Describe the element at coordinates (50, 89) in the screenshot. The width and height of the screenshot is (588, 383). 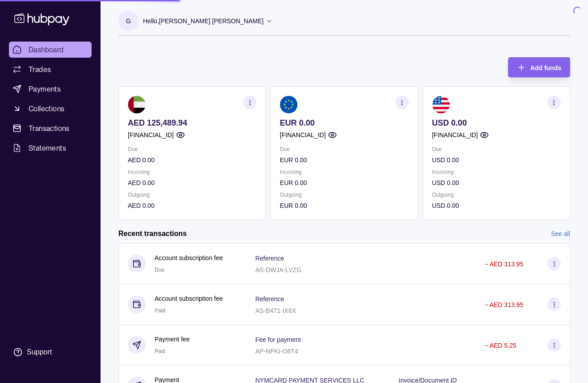
I see `a: Payments` at that location.